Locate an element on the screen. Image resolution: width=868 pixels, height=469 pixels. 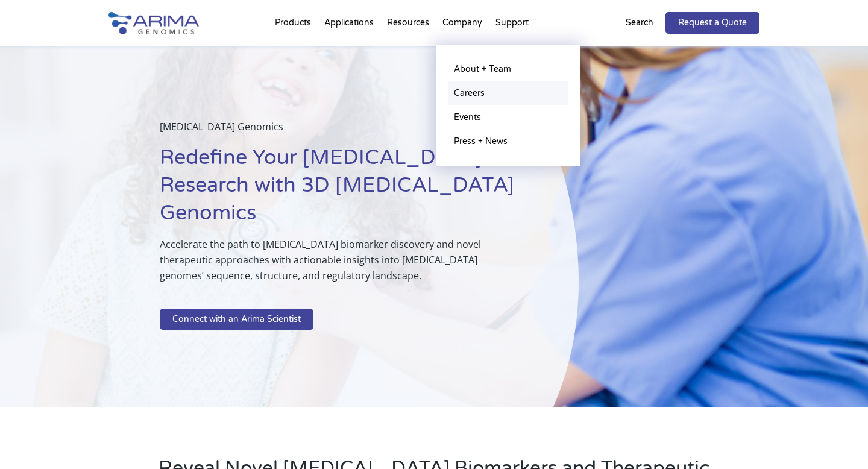
a: About + Team is located at coordinates (508, 69).